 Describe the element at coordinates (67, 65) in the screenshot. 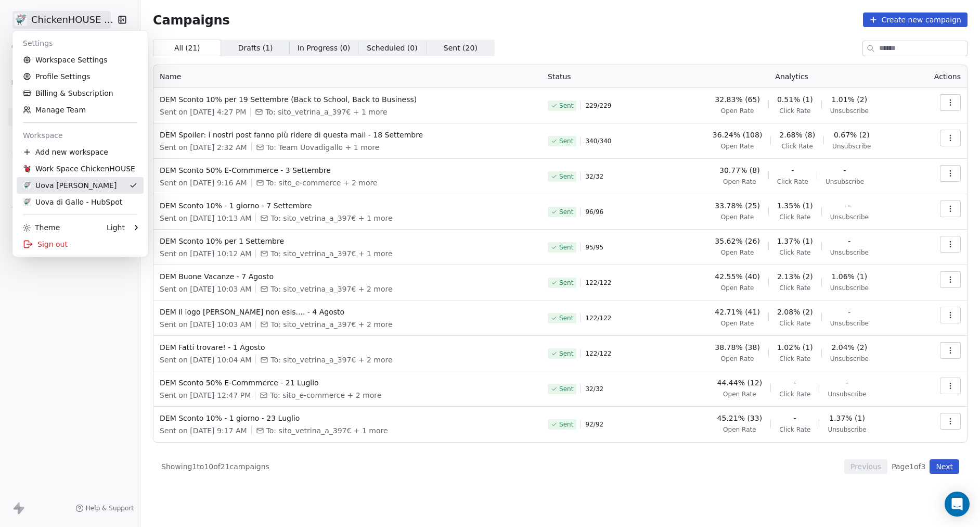

I see `div: Dominio` at that location.